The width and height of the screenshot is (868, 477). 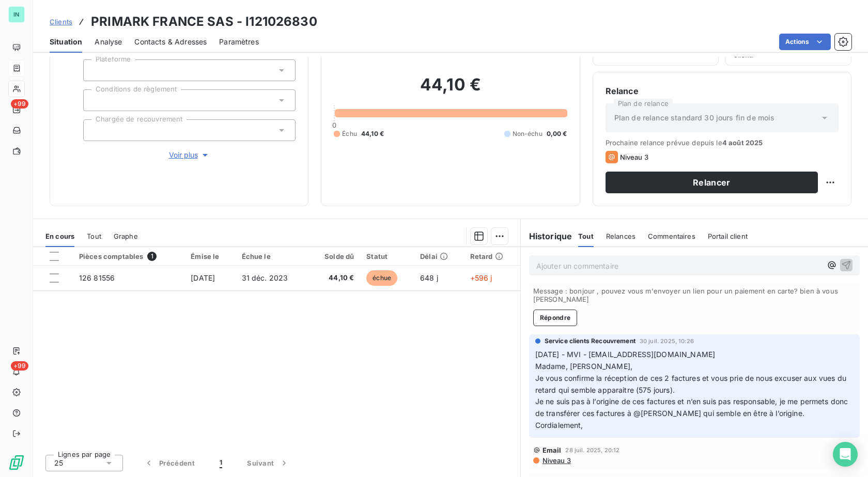 What do you see at coordinates (694, 117) in the screenshot?
I see `span: Plan de relance standard 30 jours fin de mois` at bounding box center [694, 117].